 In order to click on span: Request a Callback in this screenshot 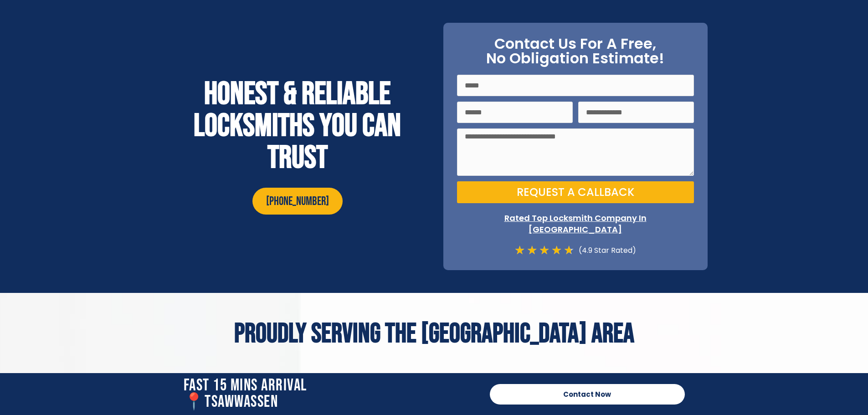, I will do `click(575, 192)`.